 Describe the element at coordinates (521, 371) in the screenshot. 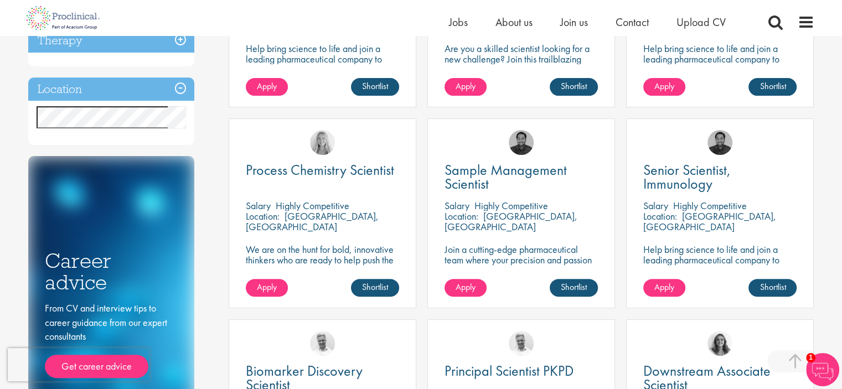

I see `a: Principal Scientist PKPD` at that location.